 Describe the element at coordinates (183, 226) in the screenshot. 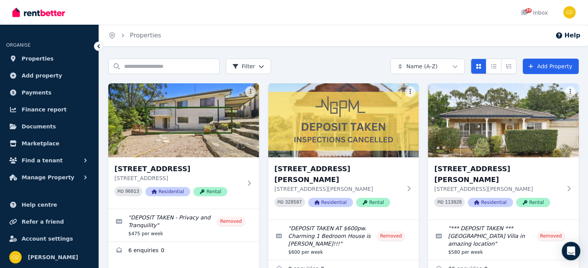

I see `a: Edit listing: DEPOSIT TAKEN - Privacy and Tranquility` at that location.